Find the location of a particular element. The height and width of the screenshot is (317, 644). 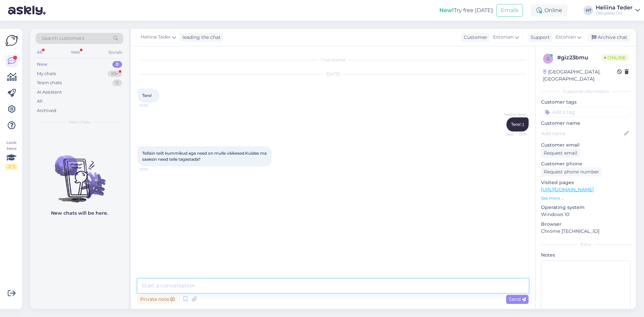

b: New! is located at coordinates (447, 10).